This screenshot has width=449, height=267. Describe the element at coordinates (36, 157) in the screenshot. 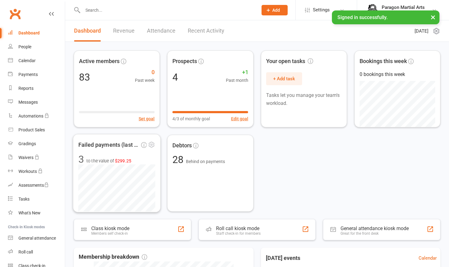

I see `a: Waivers` at that location.